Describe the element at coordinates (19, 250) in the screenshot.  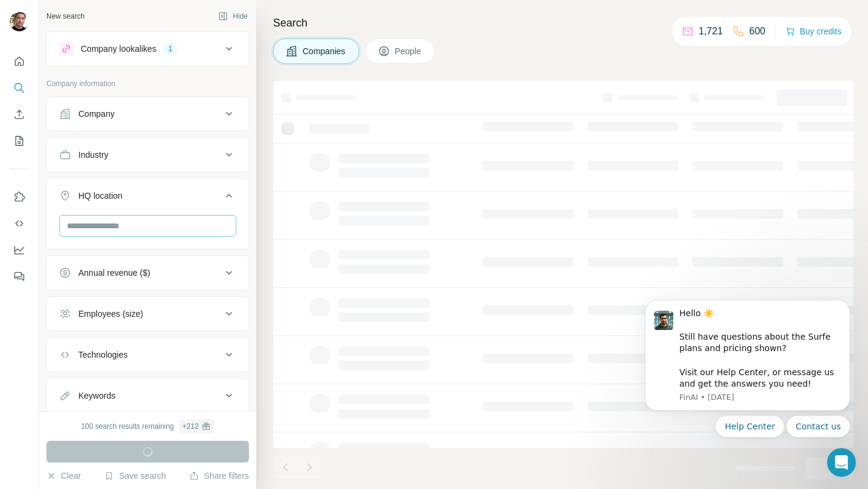
I see `button: Dashboard` at that location.